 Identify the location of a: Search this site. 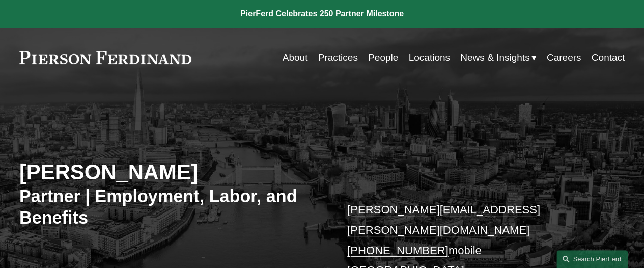
(592, 259).